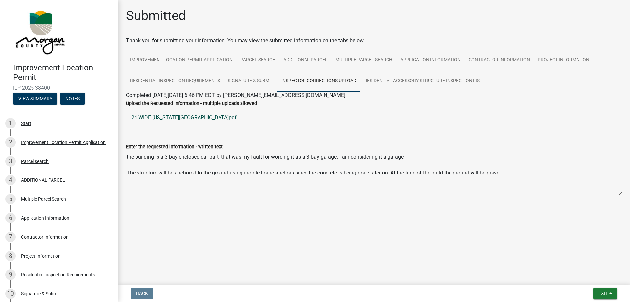 The image size is (630, 302). What do you see at coordinates (11, 142) in the screenshot?
I see `div: 2` at bounding box center [11, 142].